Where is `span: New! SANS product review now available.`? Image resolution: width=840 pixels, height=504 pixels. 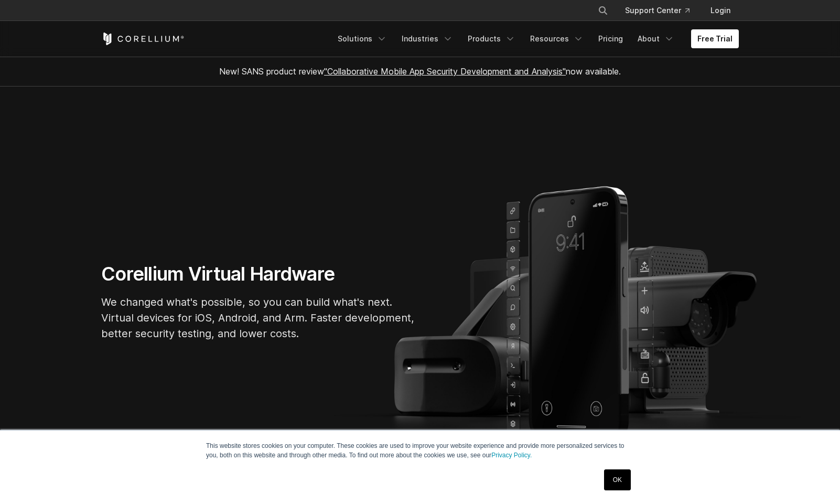
span: New! SANS product review now available. is located at coordinates (420, 71).